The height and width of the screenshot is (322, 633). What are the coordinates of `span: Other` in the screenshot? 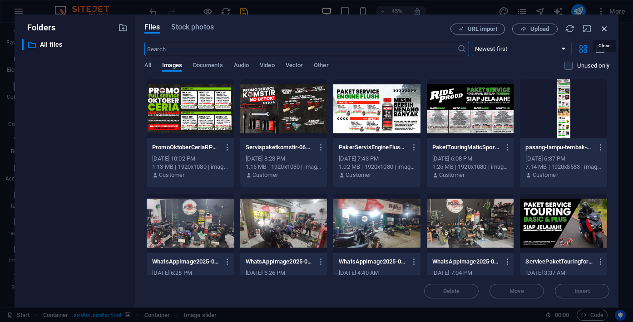 It's located at (321, 66).